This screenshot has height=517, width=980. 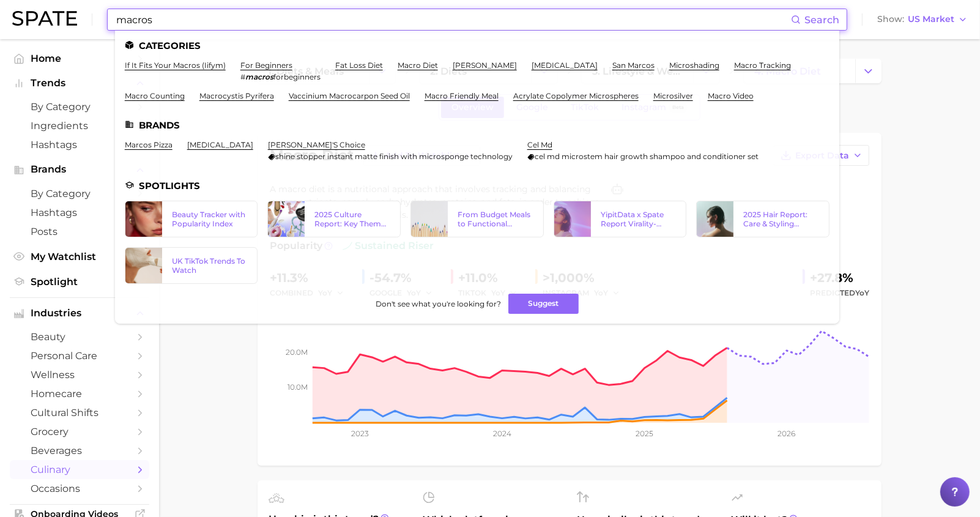 I want to click on span: Trends, so click(x=80, y=83).